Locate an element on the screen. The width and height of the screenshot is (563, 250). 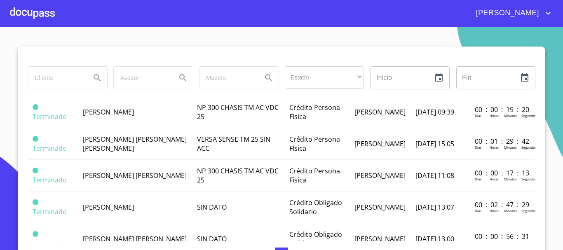
button: account of current user is located at coordinates (511, 13).